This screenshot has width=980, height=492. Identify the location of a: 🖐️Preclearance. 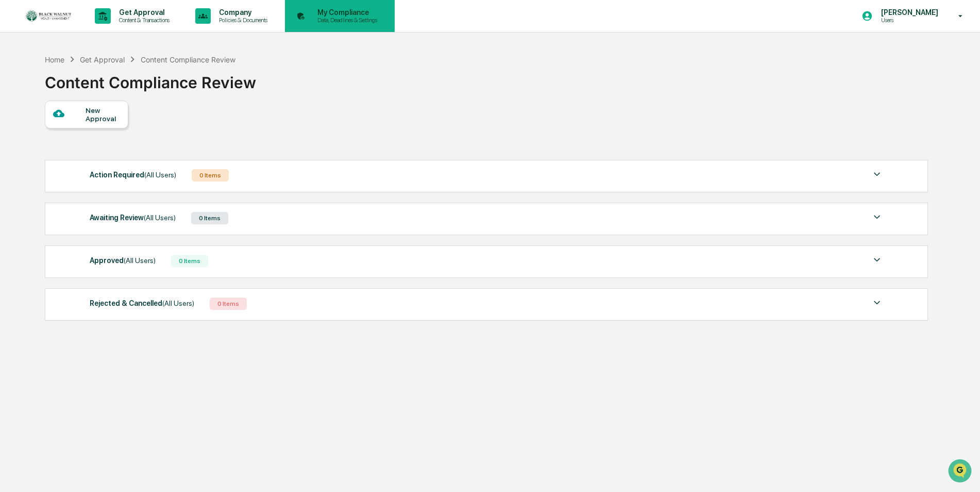
(38, 135).